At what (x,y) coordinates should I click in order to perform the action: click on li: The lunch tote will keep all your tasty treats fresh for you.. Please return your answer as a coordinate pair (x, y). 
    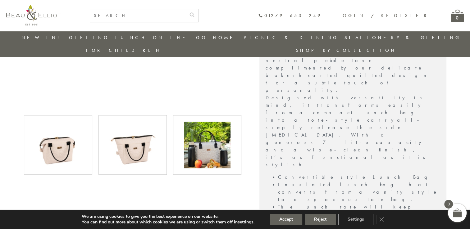
    Looking at the image, I should click on (359, 215).